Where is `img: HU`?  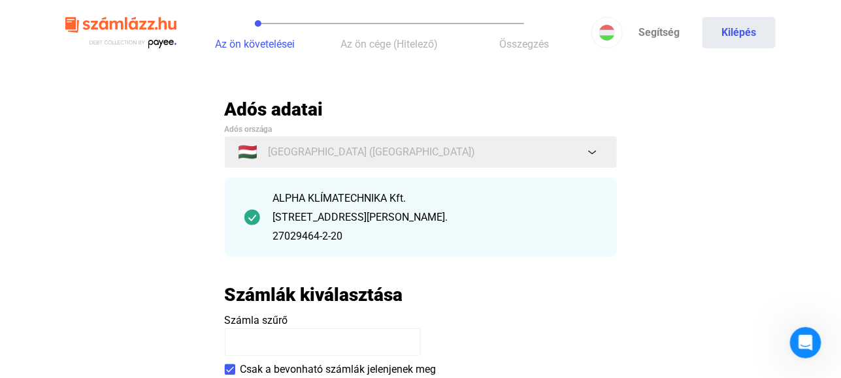
img: HU is located at coordinates (607, 33).